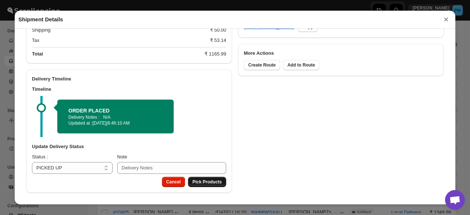 This screenshot has height=215, width=470. I want to click on div: ₹ 50.00, so click(218, 30).